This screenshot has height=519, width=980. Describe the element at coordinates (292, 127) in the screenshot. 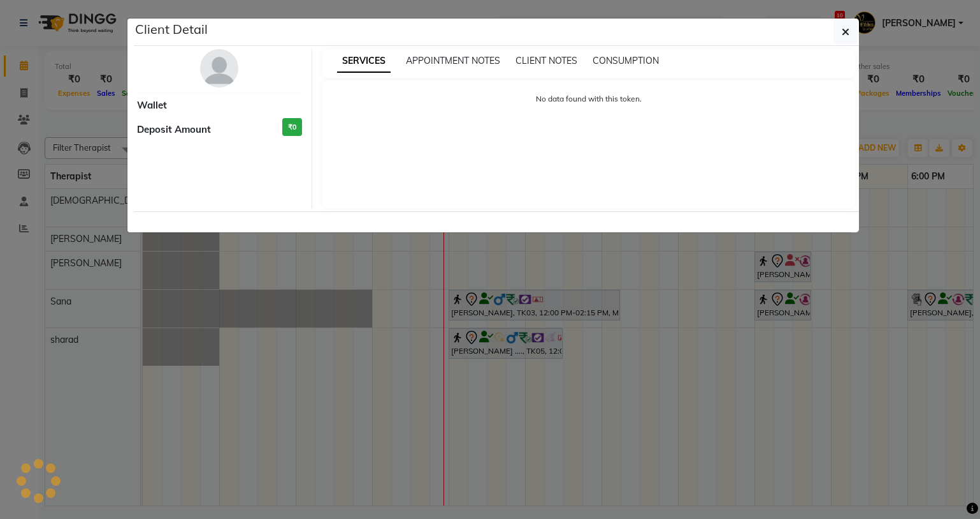

I see `h3: ₹0` at that location.